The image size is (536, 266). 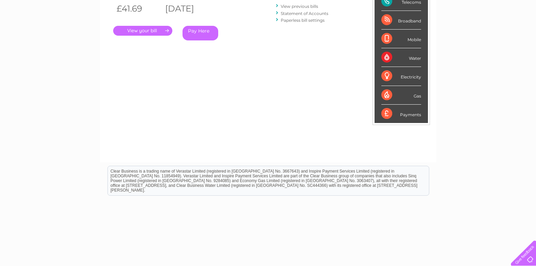 I want to click on a: Log out, so click(x=522, y=31).